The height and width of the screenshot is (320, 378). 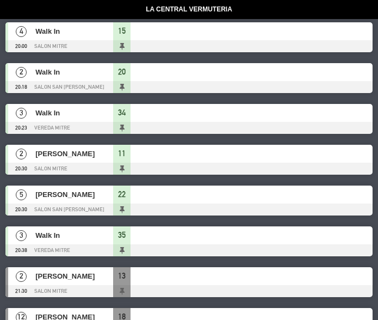 What do you see at coordinates (122, 113) in the screenshot?
I see `span: 34` at bounding box center [122, 113].